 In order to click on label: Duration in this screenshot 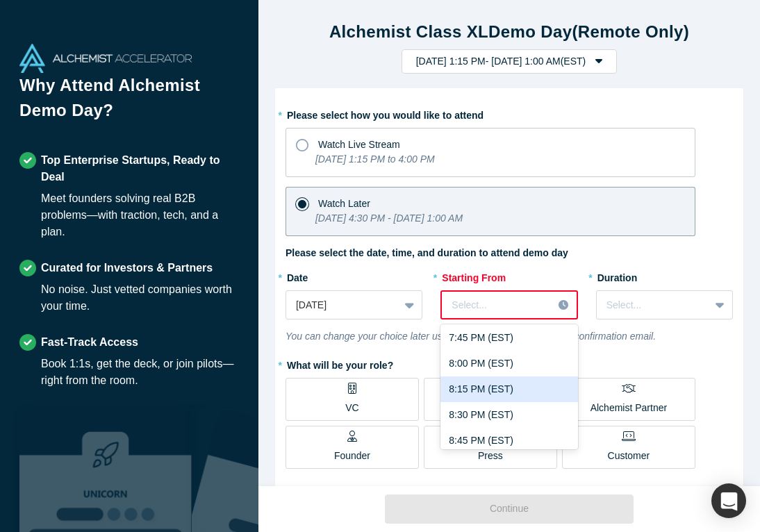, I will do `click(664, 276)`.